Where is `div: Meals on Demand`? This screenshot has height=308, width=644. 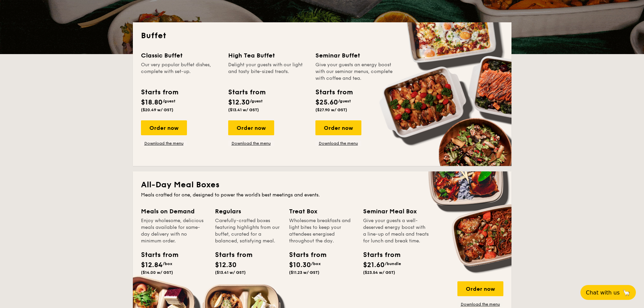
div: Meals on Demand is located at coordinates (174, 211).